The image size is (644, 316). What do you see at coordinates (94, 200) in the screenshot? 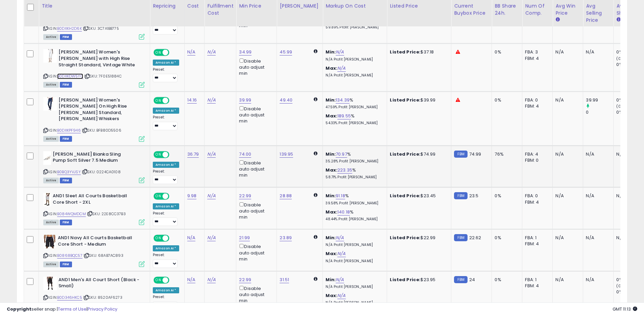
I see `b: AND1 Sleet All Courts Basketball Core Short - 2XL` at bounding box center [94, 200].